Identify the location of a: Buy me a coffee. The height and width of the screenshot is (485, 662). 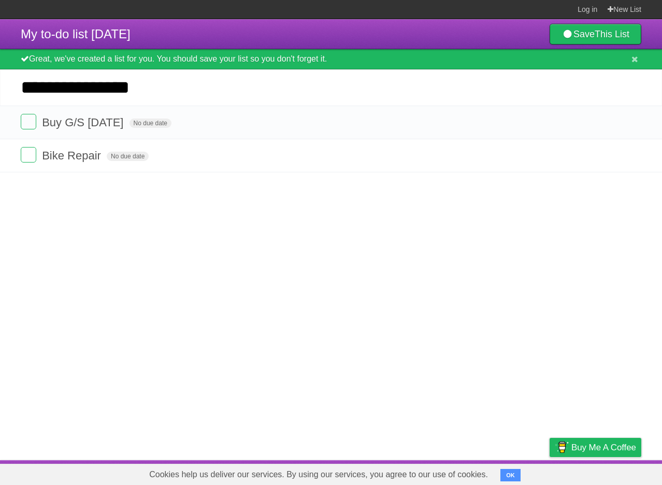
(595, 448).